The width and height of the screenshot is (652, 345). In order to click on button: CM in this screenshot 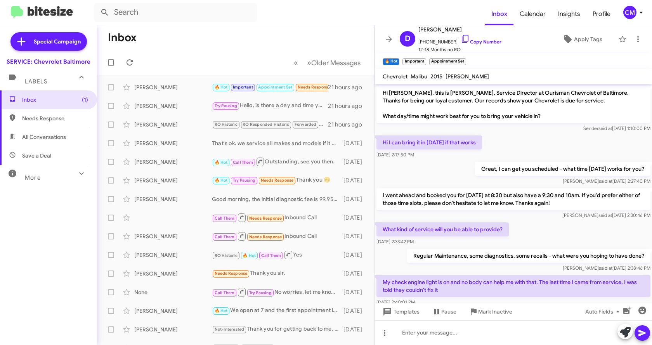, I will do `click(629, 12)`.